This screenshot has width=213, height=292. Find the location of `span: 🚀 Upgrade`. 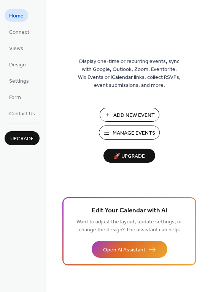

span: 🚀 Upgrade is located at coordinates (129, 156).